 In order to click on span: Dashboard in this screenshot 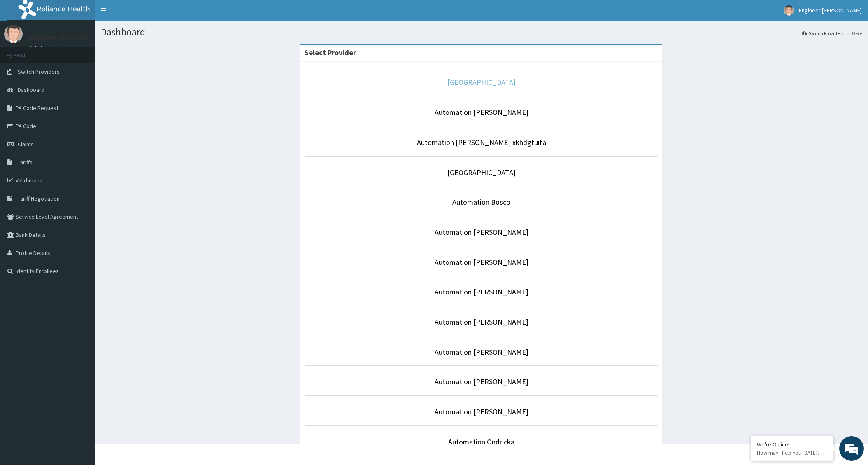, I will do `click(31, 90)`.